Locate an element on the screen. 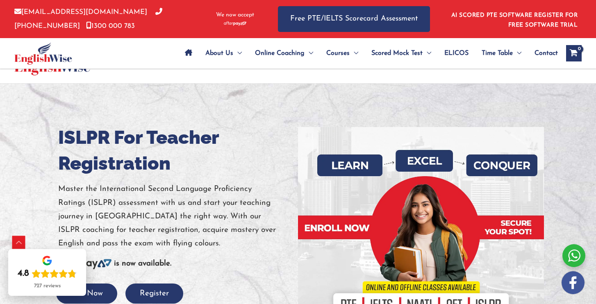 The height and width of the screenshot is (304, 596). span: Scored Mock Test is located at coordinates (397, 53).